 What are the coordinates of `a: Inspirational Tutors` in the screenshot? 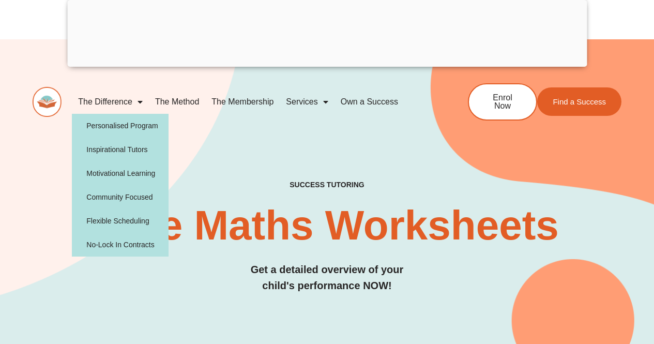 It's located at (120, 149).